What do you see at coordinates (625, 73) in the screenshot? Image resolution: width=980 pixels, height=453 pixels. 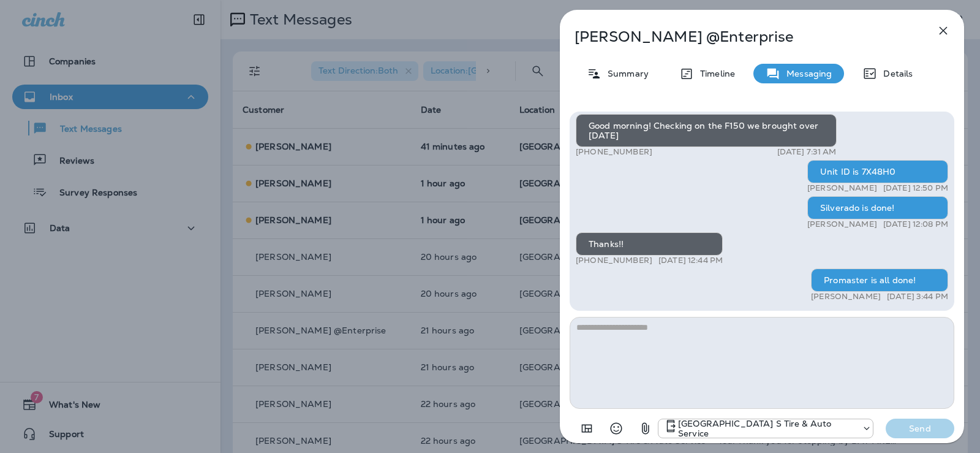 I see `p: Summary` at bounding box center [625, 73].